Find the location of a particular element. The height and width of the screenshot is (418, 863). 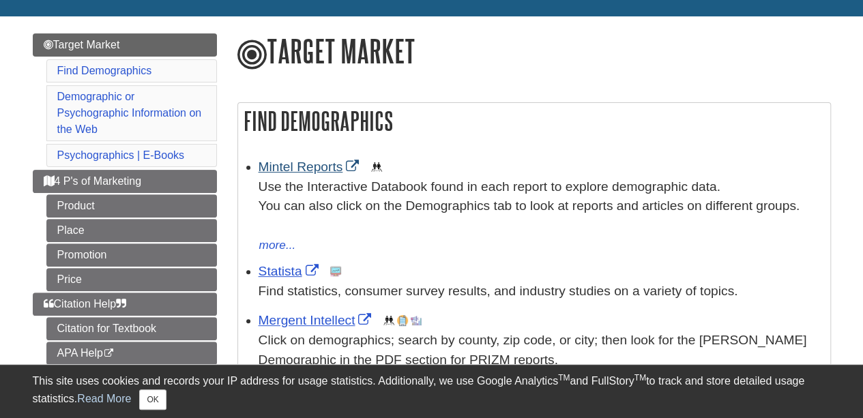

a: Product is located at coordinates (132, 206).